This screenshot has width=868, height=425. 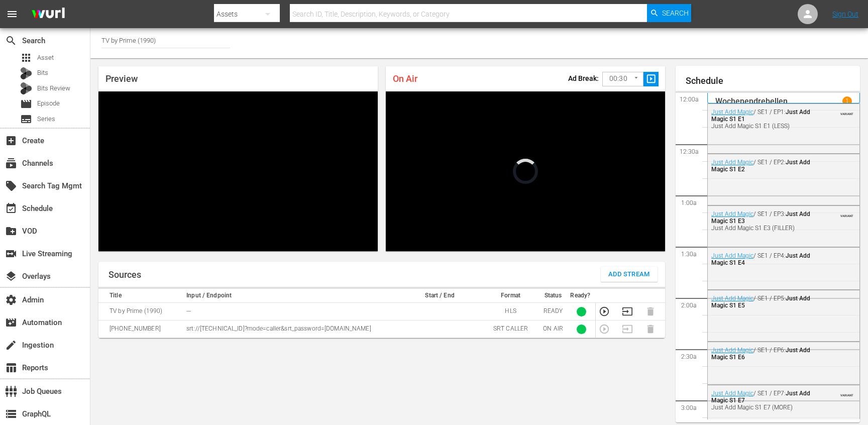 I want to click on span: Just Add Magic S1 E7, so click(x=761, y=397).